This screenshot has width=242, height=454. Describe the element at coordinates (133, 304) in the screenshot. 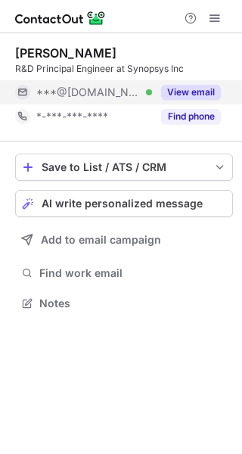

I see `span: Notes` at that location.